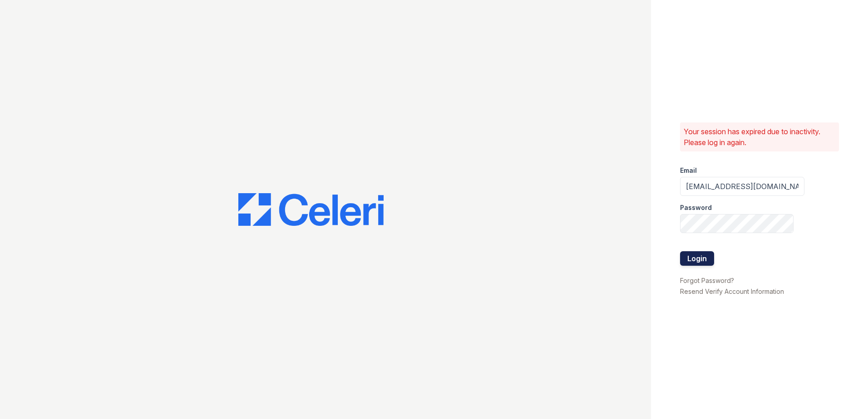  What do you see at coordinates (697, 259) in the screenshot?
I see `button: Login` at bounding box center [697, 259].